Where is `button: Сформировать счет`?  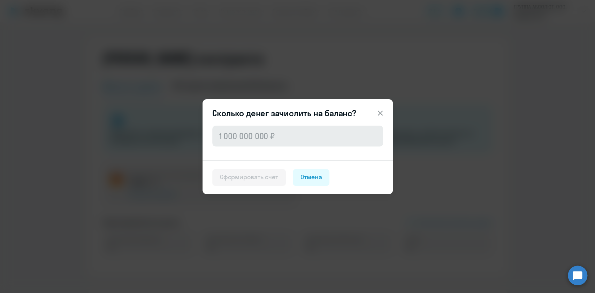 button: Сформировать счет is located at coordinates (249, 178).